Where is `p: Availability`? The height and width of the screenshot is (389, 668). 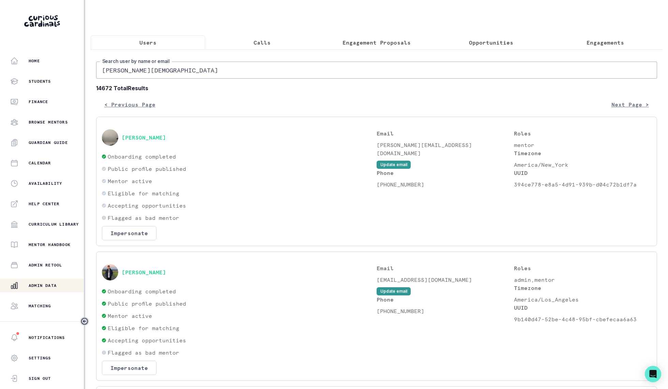 p: Availability is located at coordinates (45, 184).